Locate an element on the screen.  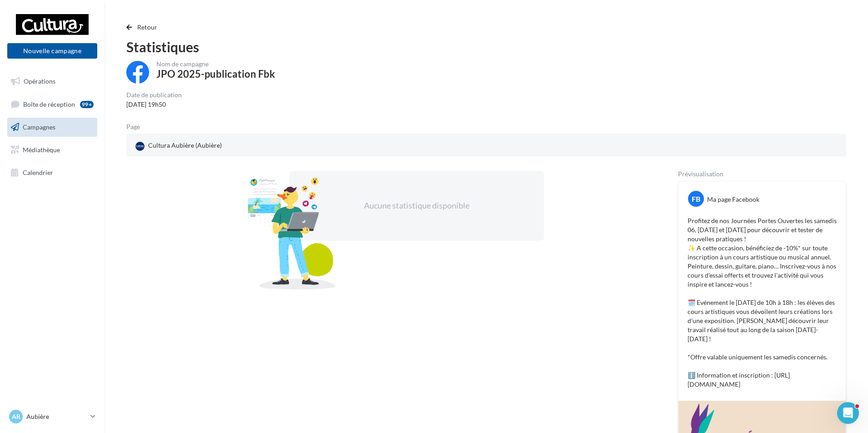
div: Ma page Facebook is located at coordinates (733, 199).